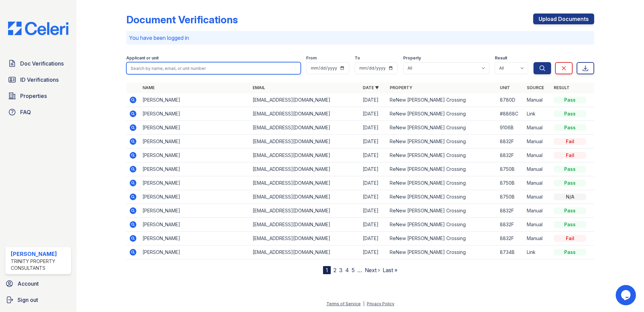 The image size is (644, 312). I want to click on a: 5, so click(353, 270).